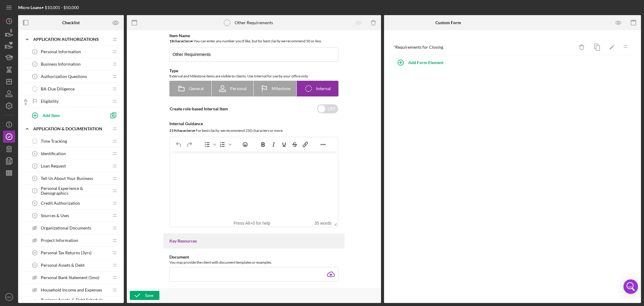 The image size is (644, 306). What do you see at coordinates (35, 252) in the screenshot?
I see `tspan: 10` at bounding box center [35, 252].